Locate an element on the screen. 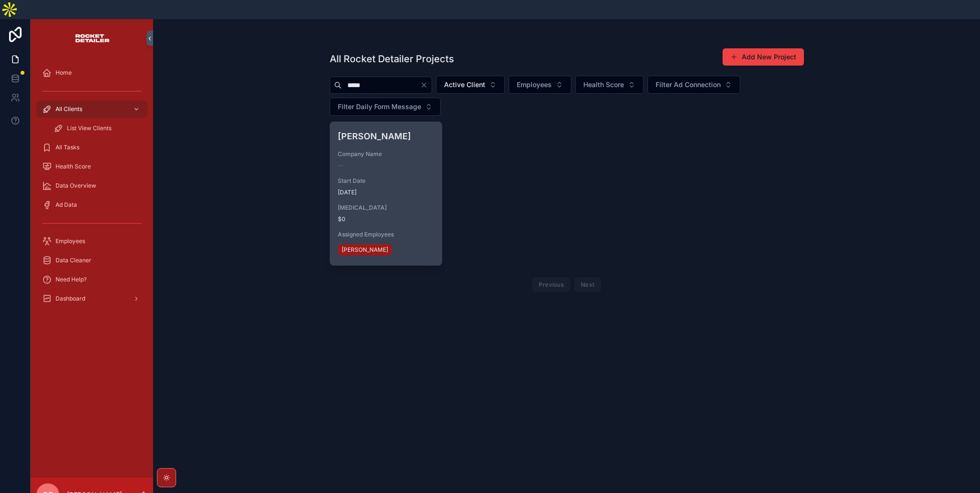 The image size is (980, 493). a: Data Cleaner is located at coordinates (92, 261).